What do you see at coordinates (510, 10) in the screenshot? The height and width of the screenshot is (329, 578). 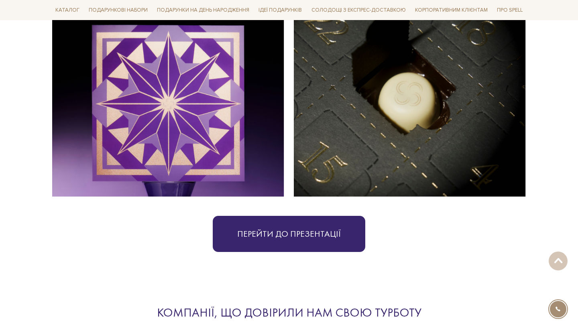 I see `a: Про Spell` at bounding box center [510, 10].